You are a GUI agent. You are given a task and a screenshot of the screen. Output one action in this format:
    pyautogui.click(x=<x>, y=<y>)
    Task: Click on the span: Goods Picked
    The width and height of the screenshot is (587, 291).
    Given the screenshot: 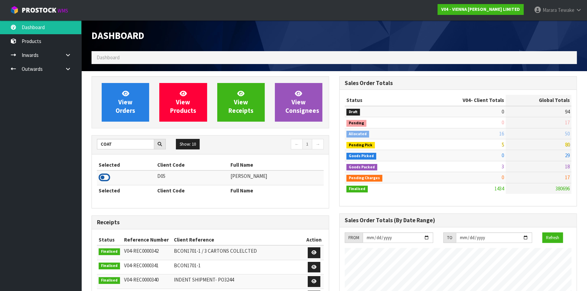 What is the action you would take?
    pyautogui.click(x=361, y=156)
    